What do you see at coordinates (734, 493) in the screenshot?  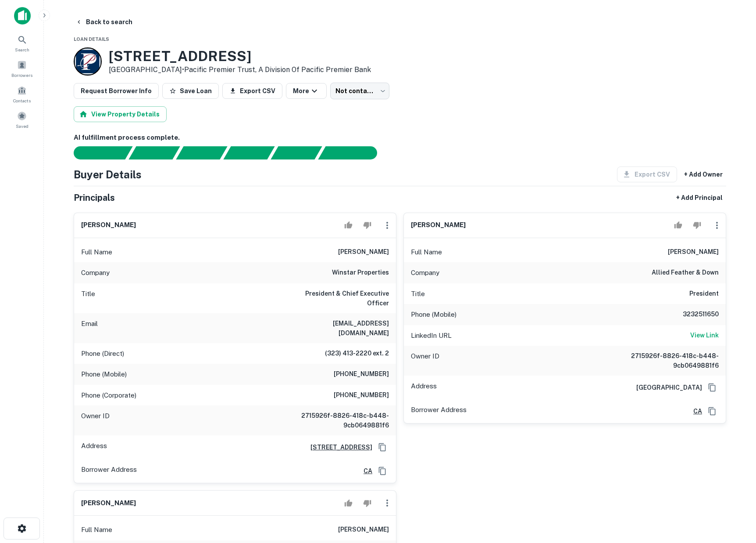 I see `div: Chat Widget` at bounding box center [734, 493].